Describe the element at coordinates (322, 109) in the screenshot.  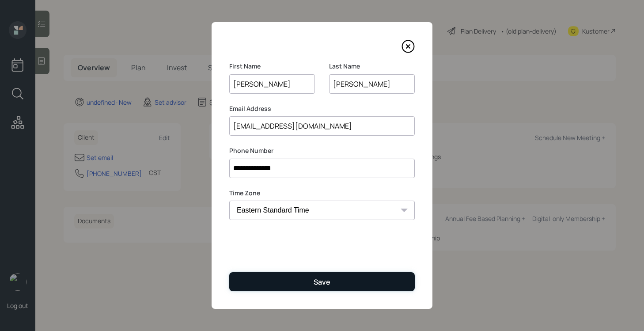
I see `label: Email Address` at that location.